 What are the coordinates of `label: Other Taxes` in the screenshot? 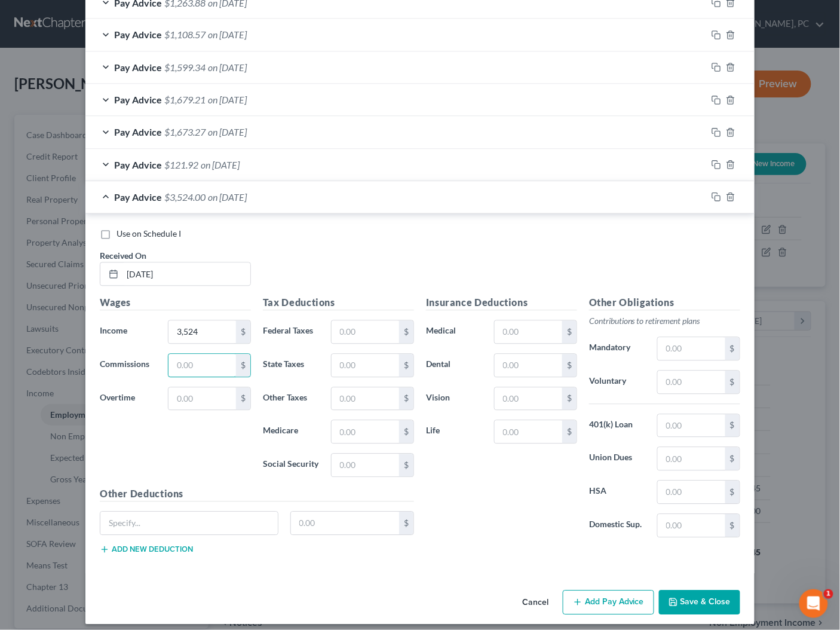 It's located at (291, 399).